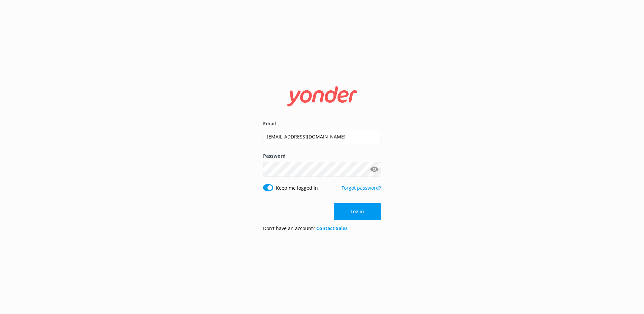 This screenshot has width=644, height=314. I want to click on p: Don’t have an account?, so click(305, 228).